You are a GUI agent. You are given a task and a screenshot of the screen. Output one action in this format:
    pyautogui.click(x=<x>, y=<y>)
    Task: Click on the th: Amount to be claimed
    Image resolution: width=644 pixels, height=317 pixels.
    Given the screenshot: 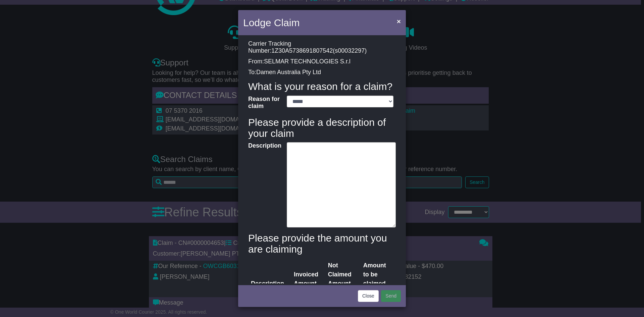 What is the action you would take?
    pyautogui.click(x=378, y=275)
    